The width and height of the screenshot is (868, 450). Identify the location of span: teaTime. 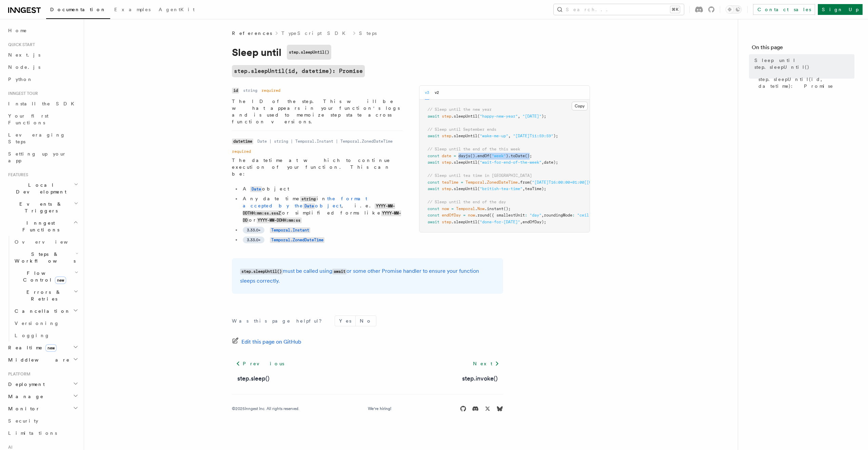
(450, 182).